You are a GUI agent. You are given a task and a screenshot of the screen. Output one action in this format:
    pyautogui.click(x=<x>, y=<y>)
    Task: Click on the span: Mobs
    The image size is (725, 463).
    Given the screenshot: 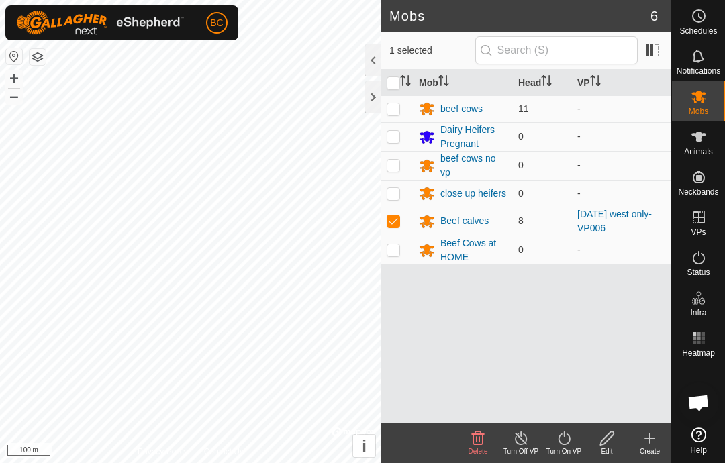 What is the action you would take?
    pyautogui.click(x=698, y=111)
    